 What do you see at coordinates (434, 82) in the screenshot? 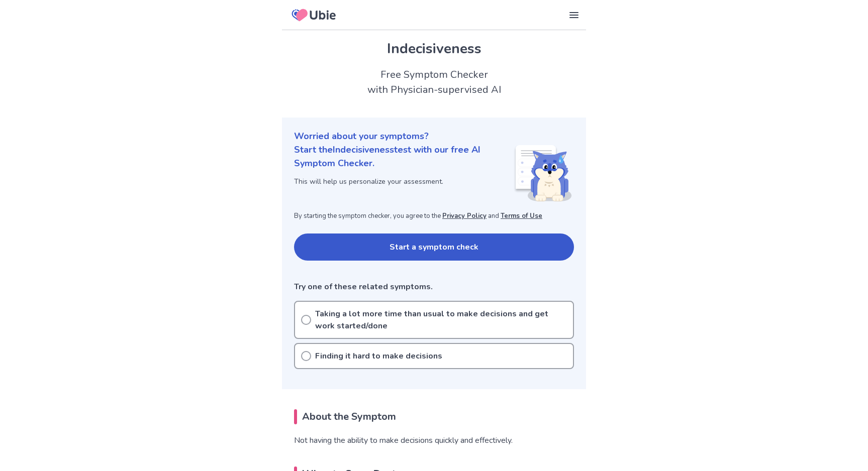
I see `h2: Free Symptom Checker with Physician-supervised AI` at bounding box center [434, 82].